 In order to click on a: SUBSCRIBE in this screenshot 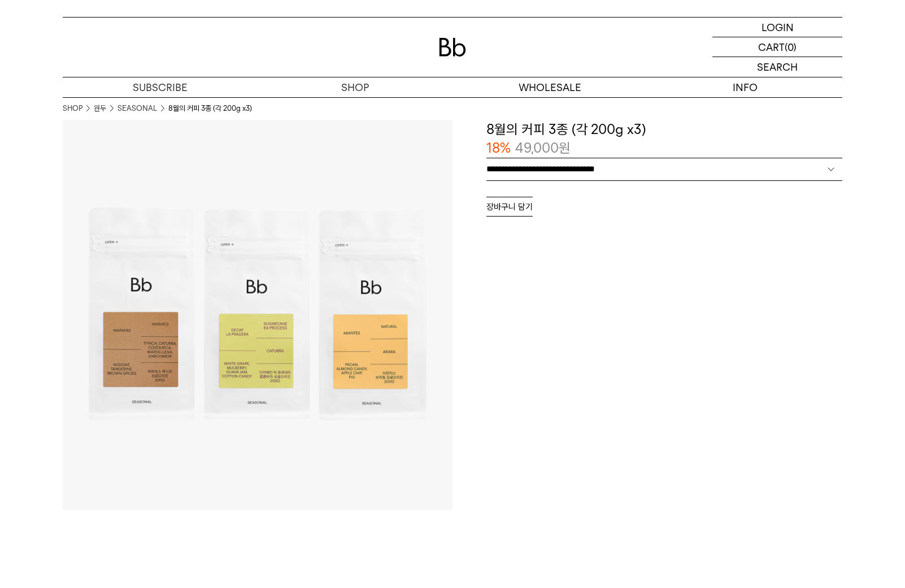, I will do `click(160, 87)`.